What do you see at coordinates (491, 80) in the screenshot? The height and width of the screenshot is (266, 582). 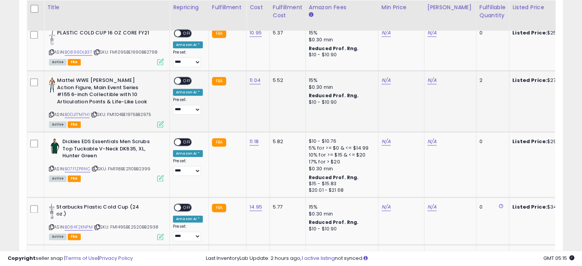 I see `div: 2` at bounding box center [491, 80].